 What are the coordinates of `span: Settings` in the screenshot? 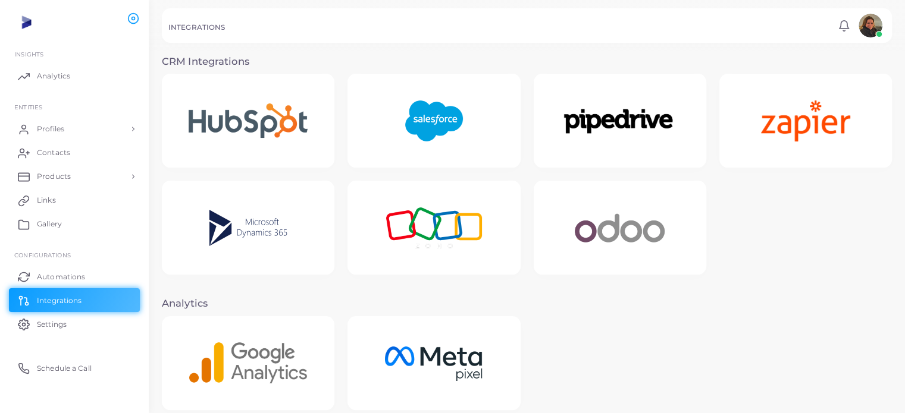 It's located at (52, 325).